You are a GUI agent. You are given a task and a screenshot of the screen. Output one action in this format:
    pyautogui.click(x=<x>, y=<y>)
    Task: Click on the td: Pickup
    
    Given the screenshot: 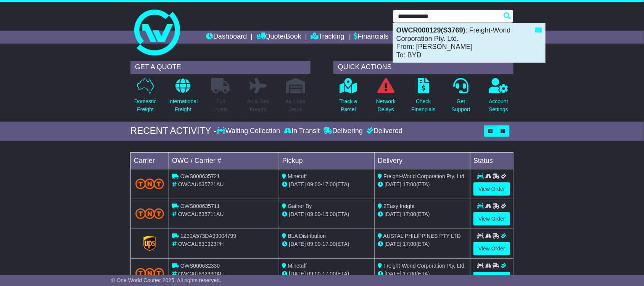 What is the action you would take?
    pyautogui.click(x=327, y=160)
    